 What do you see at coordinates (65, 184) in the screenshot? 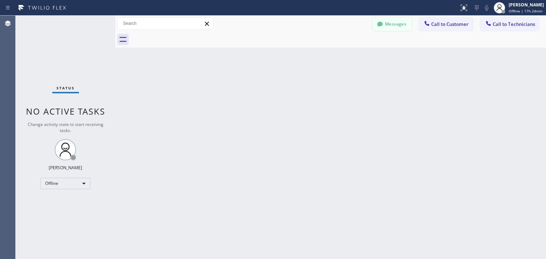
I see `div: Offline` at bounding box center [65, 184].